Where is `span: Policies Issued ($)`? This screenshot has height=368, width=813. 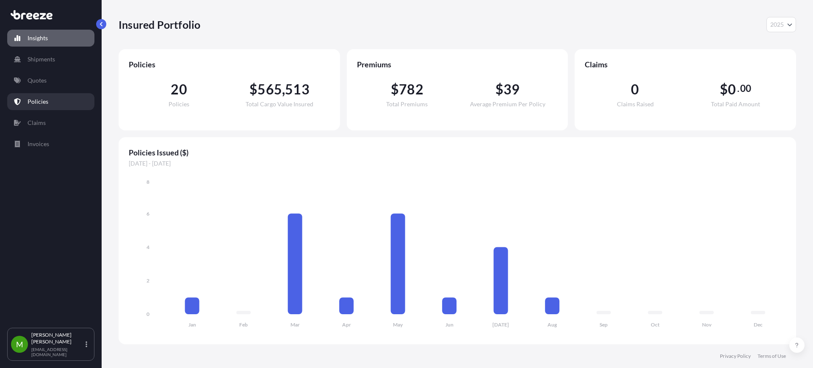
span: Policies Issued ($) is located at coordinates (457, 152).